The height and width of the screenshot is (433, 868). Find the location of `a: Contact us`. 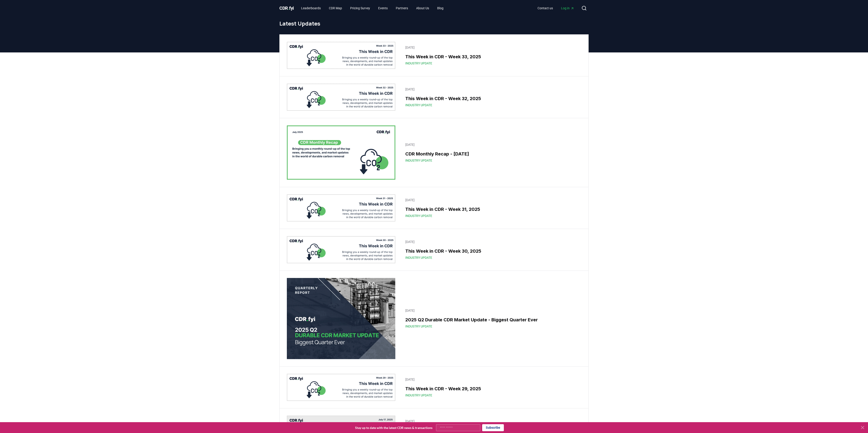

a: Contact us is located at coordinates (545, 8).